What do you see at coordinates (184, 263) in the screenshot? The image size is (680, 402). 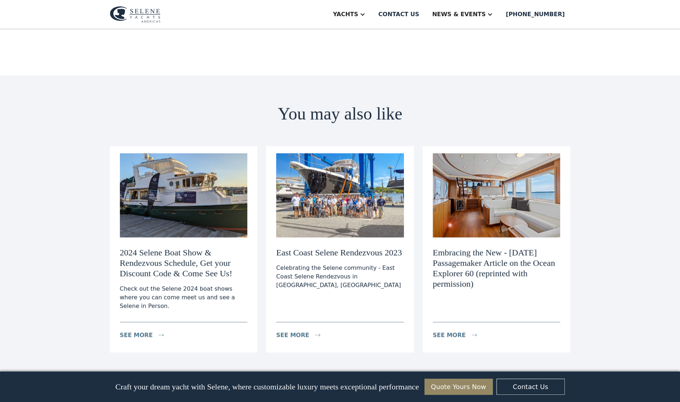 I see `h3: 2024 Selene Boat Show & Rendezvous Schedule, Get your Discount Code & Come See Us!` at bounding box center [184, 263].